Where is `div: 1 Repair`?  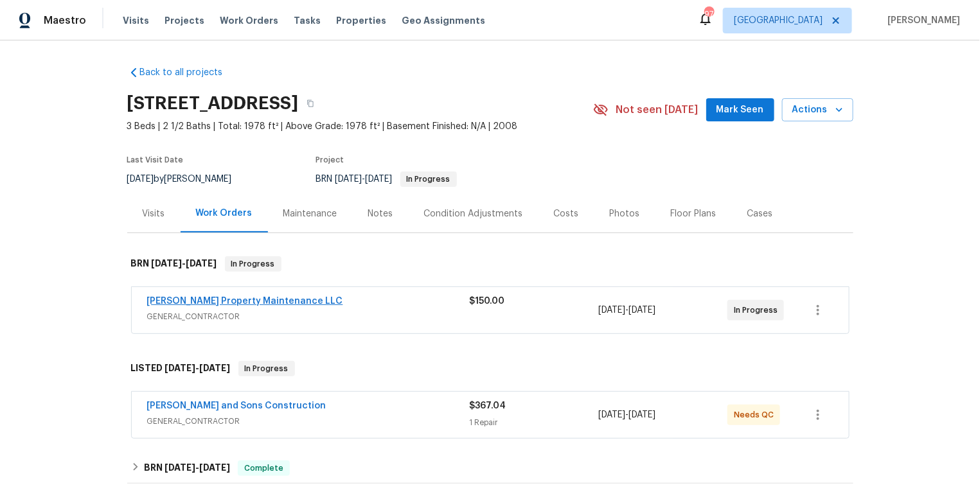
div: 1 Repair is located at coordinates (534, 422).